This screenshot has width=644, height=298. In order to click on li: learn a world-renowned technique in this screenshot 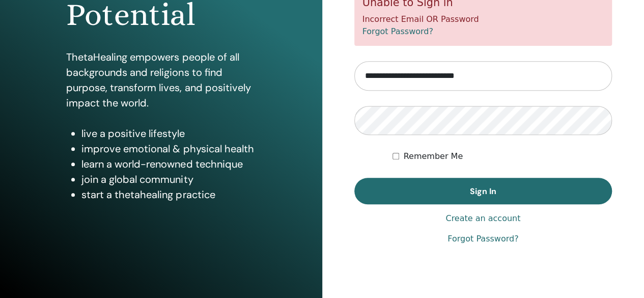, I will do `click(168, 164)`.